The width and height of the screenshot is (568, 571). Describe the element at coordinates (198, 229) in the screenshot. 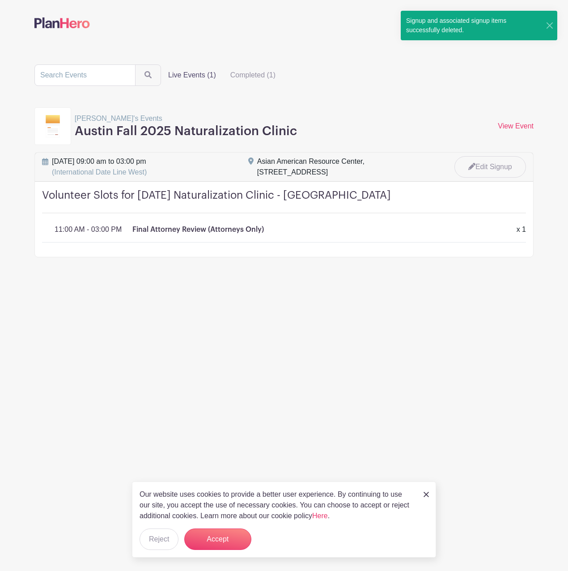

I see `p: Final Attorney Review (Attorneys Only)` at that location.